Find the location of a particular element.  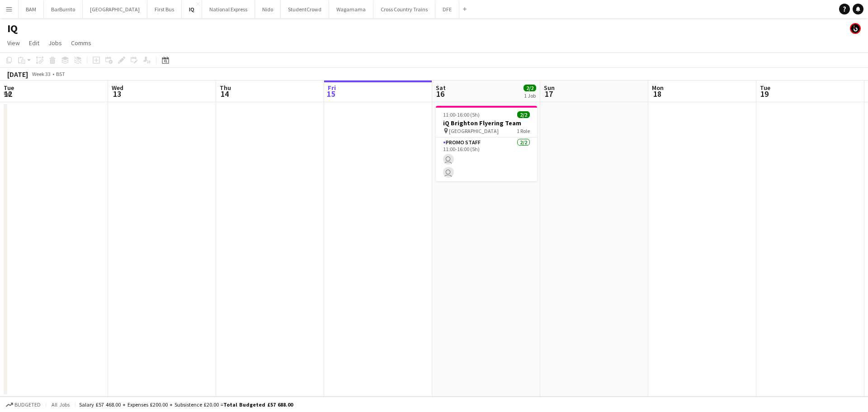

span: Comms is located at coordinates (81, 43).